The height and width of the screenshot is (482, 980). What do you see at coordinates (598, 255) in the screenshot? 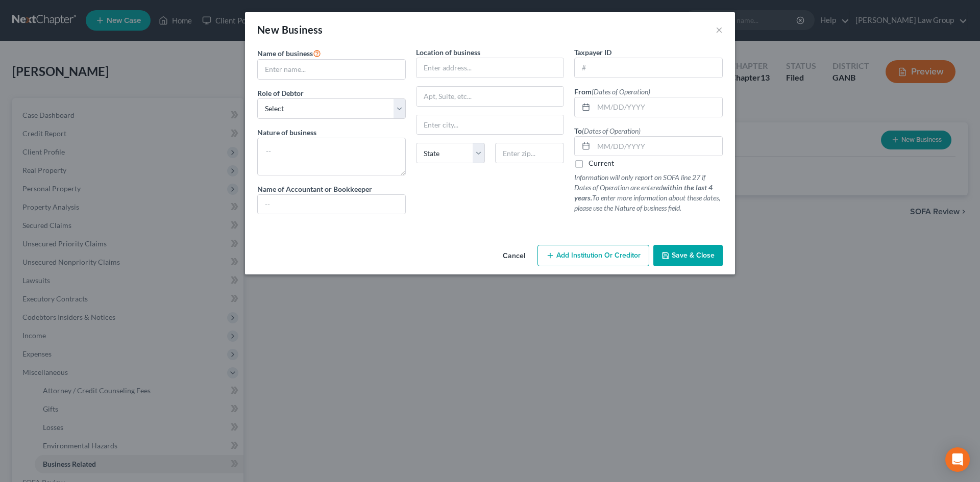
I see `span: Add Institution Or Creditor` at bounding box center [598, 255].